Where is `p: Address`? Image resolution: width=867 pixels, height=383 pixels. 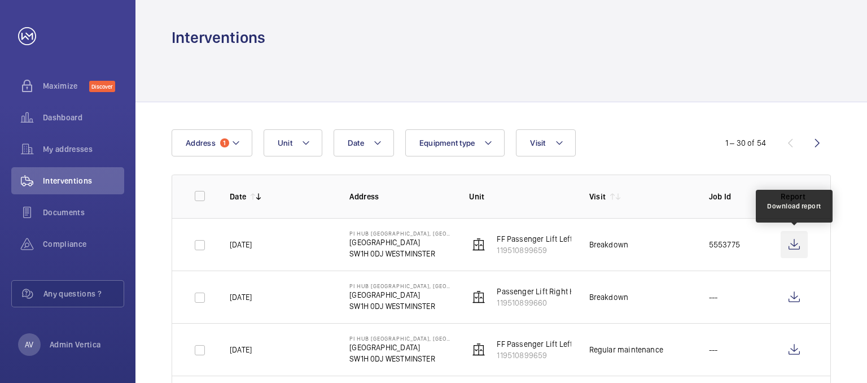 p: Address is located at coordinates (400, 196).